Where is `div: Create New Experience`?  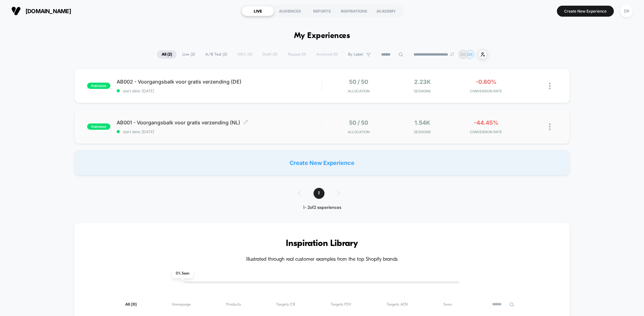
div: Create New Experience is located at coordinates (322, 163).